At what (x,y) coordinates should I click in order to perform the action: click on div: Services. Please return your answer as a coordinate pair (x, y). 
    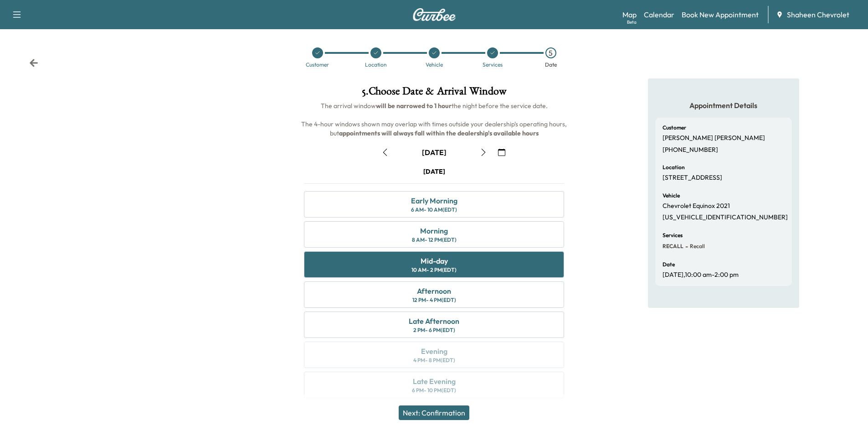
    Looking at the image, I should click on (492, 65).